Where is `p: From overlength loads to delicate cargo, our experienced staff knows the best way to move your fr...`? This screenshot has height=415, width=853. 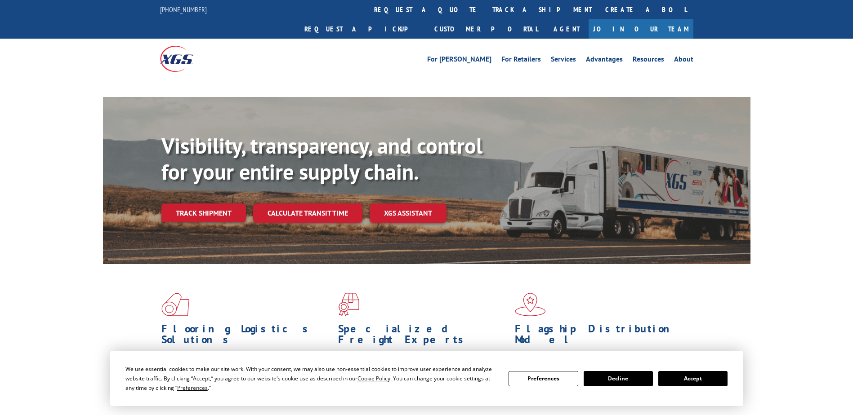
p: From overlength loads to delicate cargo, our experienced staff knows the best way to move your fr... is located at coordinates (423, 370).